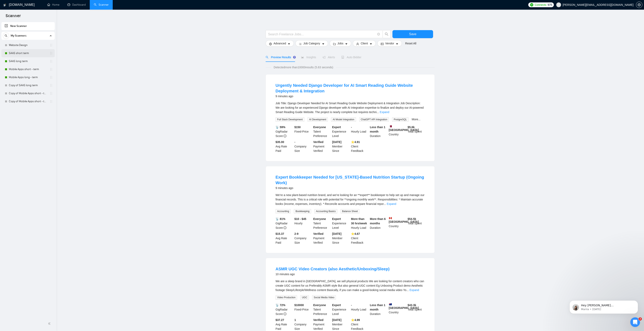 Image resolution: width=644 pixels, height=331 pixels. I want to click on span: PostgreSQL, so click(400, 120).